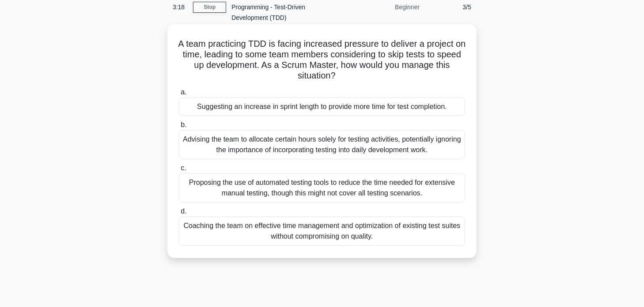 The height and width of the screenshot is (307, 644). I want to click on div: Proposing the use of automated testing tools to reduce the time needed for extensive manual testi..., so click(322, 188).